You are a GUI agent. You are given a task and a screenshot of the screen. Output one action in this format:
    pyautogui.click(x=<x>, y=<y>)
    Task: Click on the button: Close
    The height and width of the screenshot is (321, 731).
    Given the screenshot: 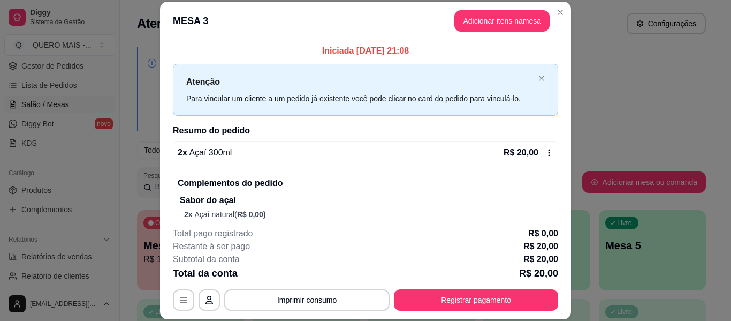 What is the action you would take?
    pyautogui.click(x=560, y=12)
    